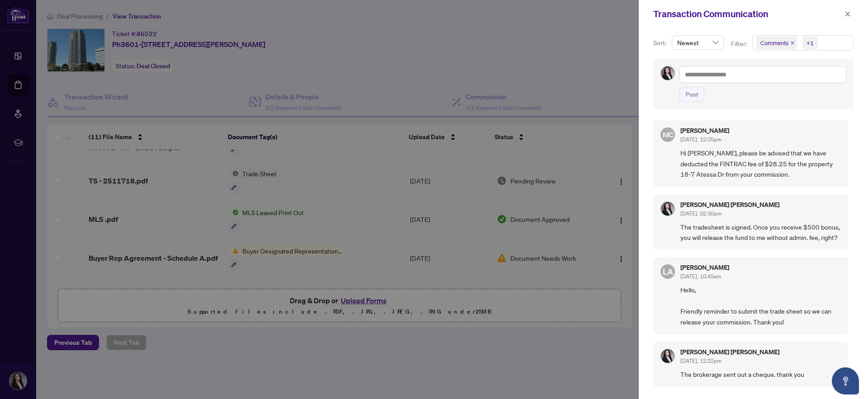 The image size is (868, 399). I want to click on div: +1, so click(810, 43).